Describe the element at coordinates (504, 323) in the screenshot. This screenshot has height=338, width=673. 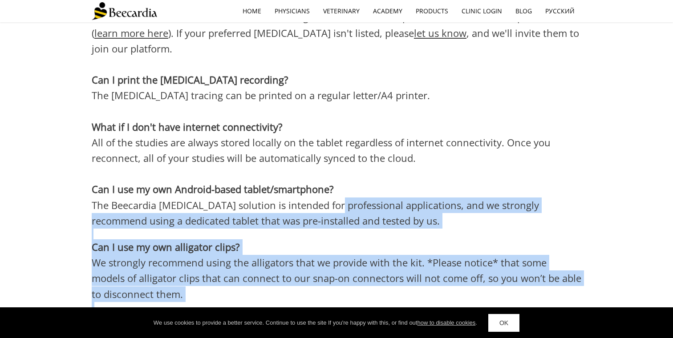
I see `a: OK` at that location.